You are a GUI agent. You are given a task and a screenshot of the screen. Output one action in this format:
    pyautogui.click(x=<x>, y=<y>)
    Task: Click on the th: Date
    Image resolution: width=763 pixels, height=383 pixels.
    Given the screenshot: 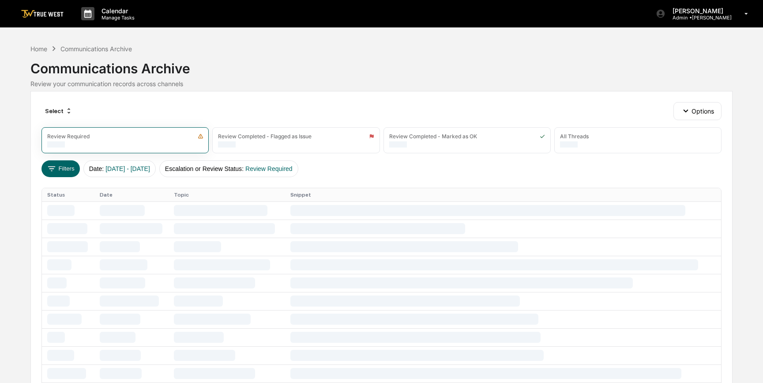 What is the action you would take?
    pyautogui.click(x=131, y=195)
    